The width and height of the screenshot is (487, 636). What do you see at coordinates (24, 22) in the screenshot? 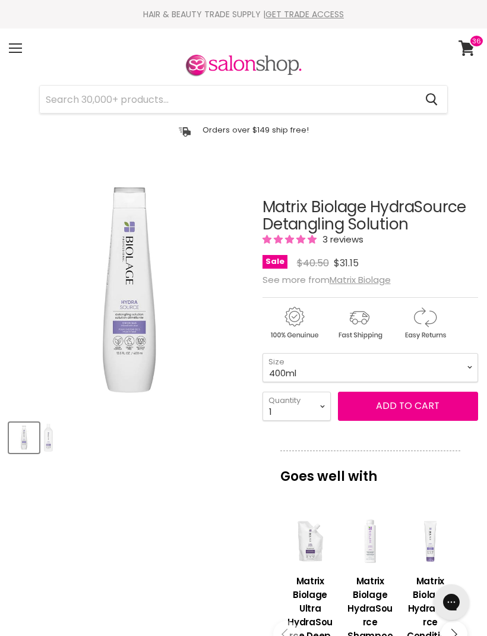
I see `button: Gorgias live chat` at bounding box center [24, 22].